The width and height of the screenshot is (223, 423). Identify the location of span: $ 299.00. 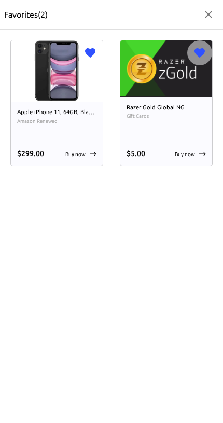
(31, 153).